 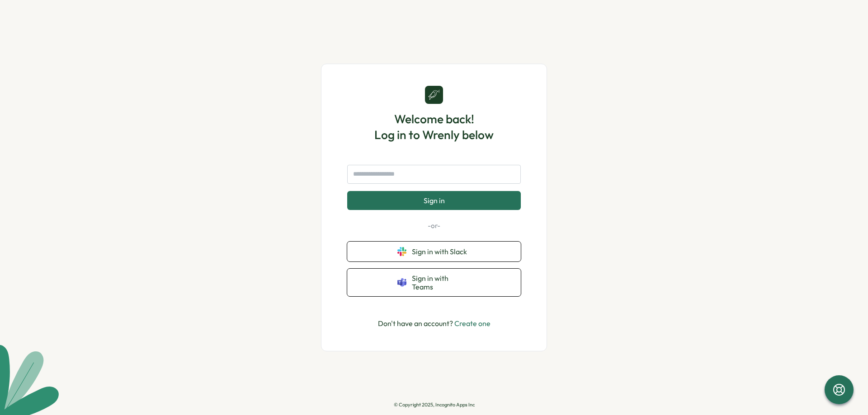 What do you see at coordinates (441, 282) in the screenshot?
I see `span: Sign in with Teams` at bounding box center [441, 282].